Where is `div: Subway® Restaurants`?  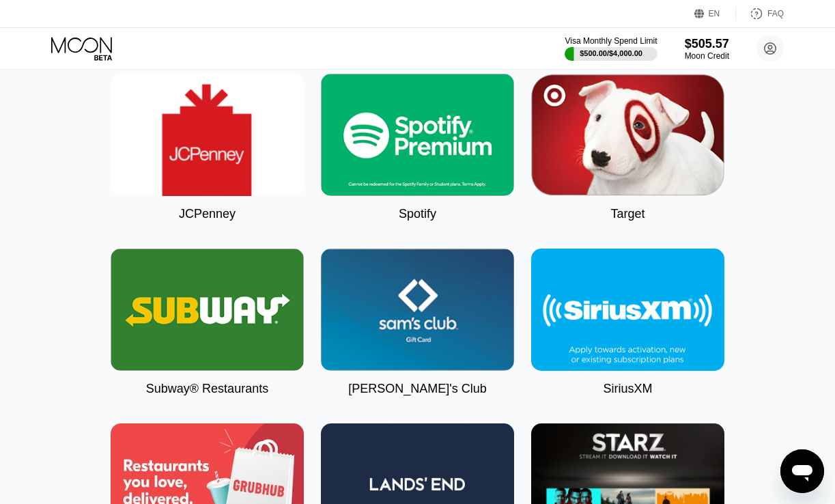 div: Subway® Restaurants is located at coordinates (207, 389).